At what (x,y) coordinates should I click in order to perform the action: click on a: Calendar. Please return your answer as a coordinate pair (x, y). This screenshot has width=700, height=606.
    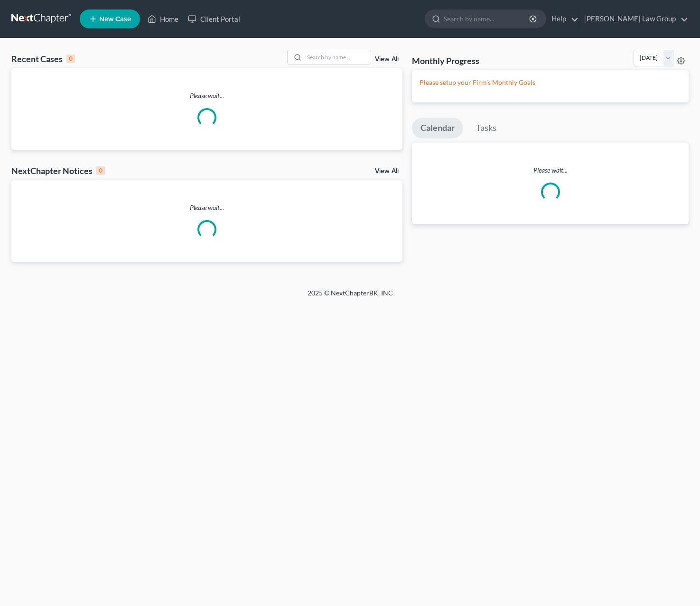
    Looking at the image, I should click on (438, 128).